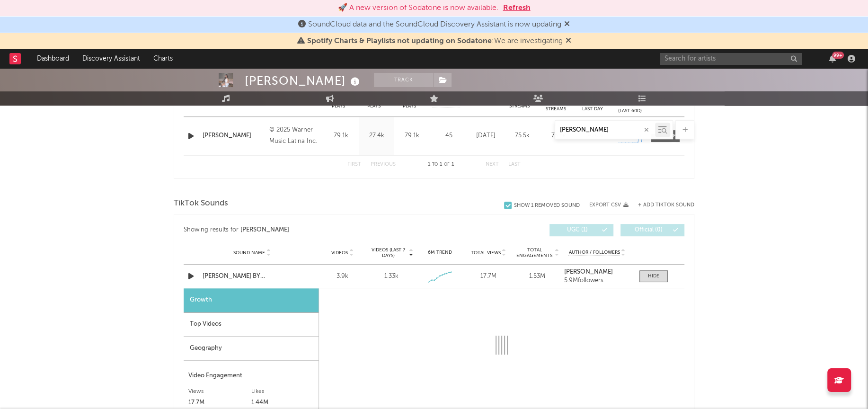 The height and width of the screenshot is (409, 868). What do you see at coordinates (604, 130) in the screenshot?
I see `input: Search by song name or URL` at bounding box center [604, 130].